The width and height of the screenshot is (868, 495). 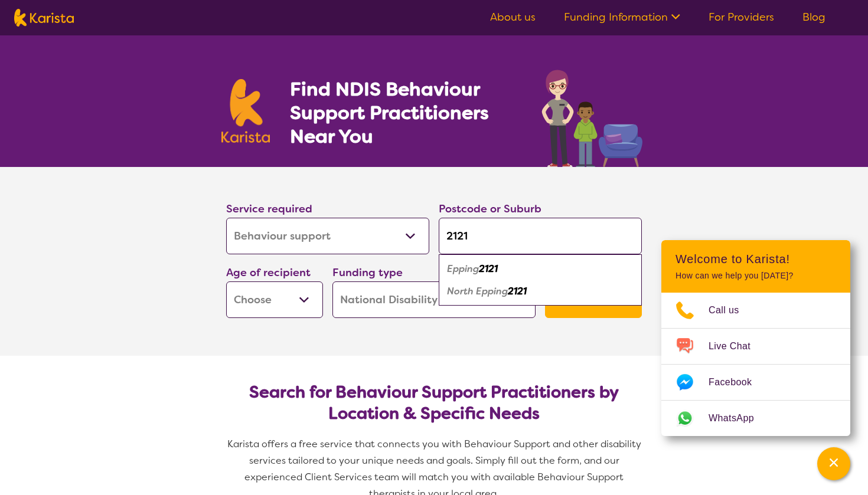 What do you see at coordinates (738, 418) in the screenshot?
I see `span: WhatsApp` at bounding box center [738, 418].